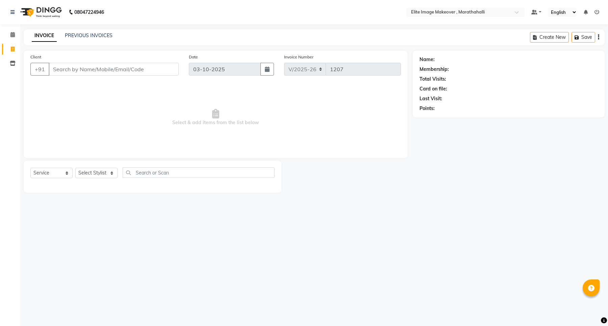  What do you see at coordinates (193, 57) in the screenshot?
I see `label: Date` at bounding box center [193, 57].